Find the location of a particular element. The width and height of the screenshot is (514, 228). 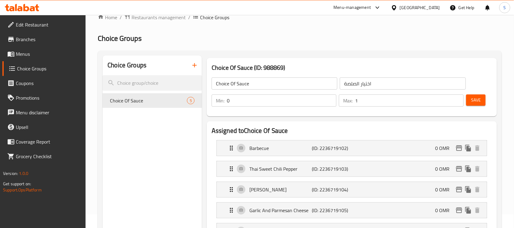

a: Menu disclaimer is located at coordinates (44, 112).